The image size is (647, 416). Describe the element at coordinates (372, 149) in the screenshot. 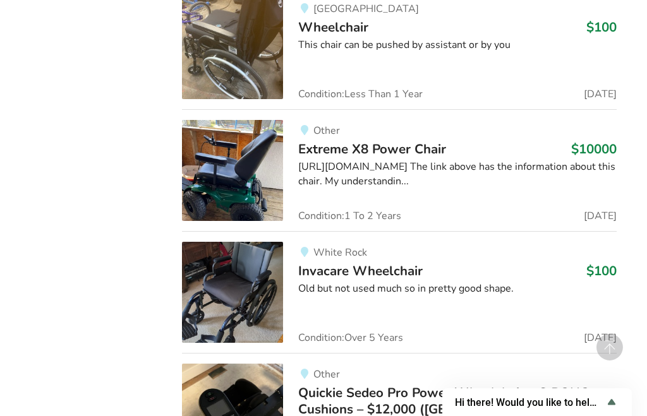

I see `span: Extreme X8 Power Chair` at that location.